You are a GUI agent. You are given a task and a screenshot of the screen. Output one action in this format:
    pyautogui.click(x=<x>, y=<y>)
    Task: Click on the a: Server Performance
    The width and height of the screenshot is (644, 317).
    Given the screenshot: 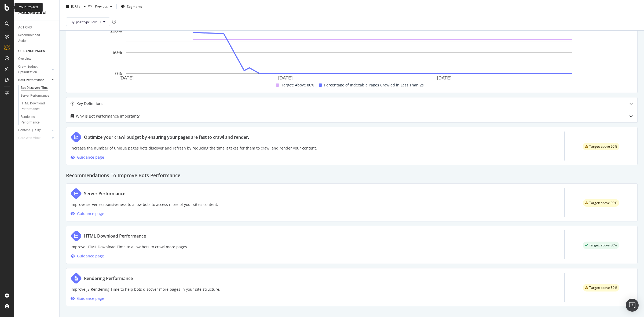 What is the action you would take?
    pyautogui.click(x=38, y=96)
    